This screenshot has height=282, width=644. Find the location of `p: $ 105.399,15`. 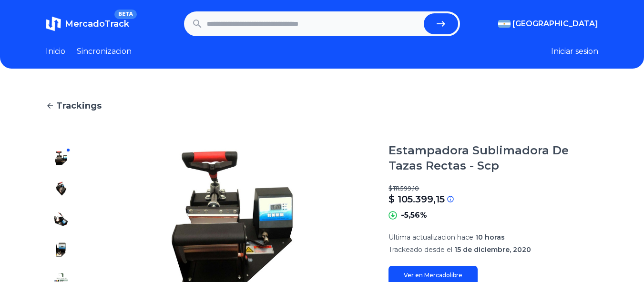

p: $ 105.399,15 is located at coordinates (417, 199).